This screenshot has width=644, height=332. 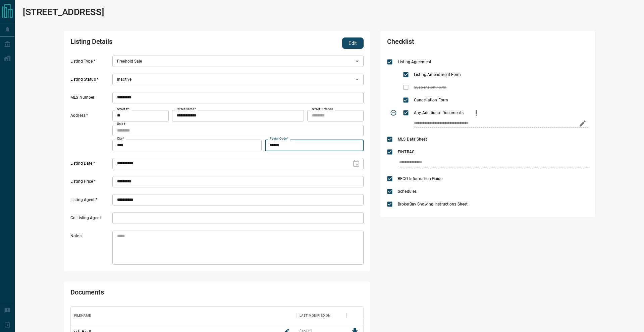 What do you see at coordinates (237, 80) in the screenshot?
I see `div: Inactive` at bounding box center [237, 80].